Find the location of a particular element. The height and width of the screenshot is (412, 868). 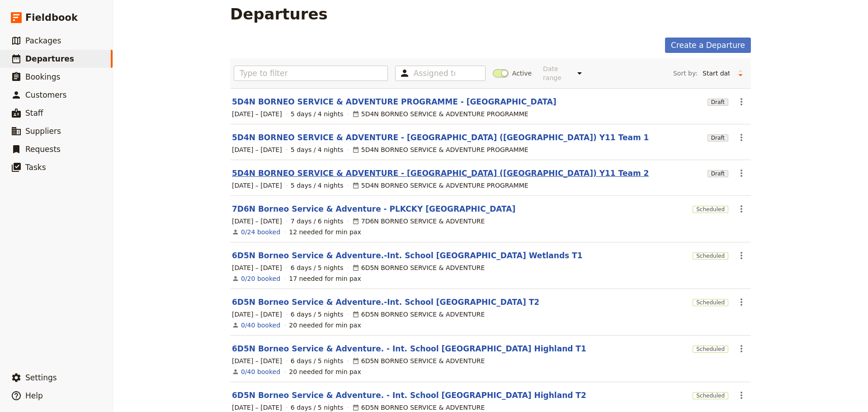

div: 12 needed for min pax is located at coordinates (325, 232).